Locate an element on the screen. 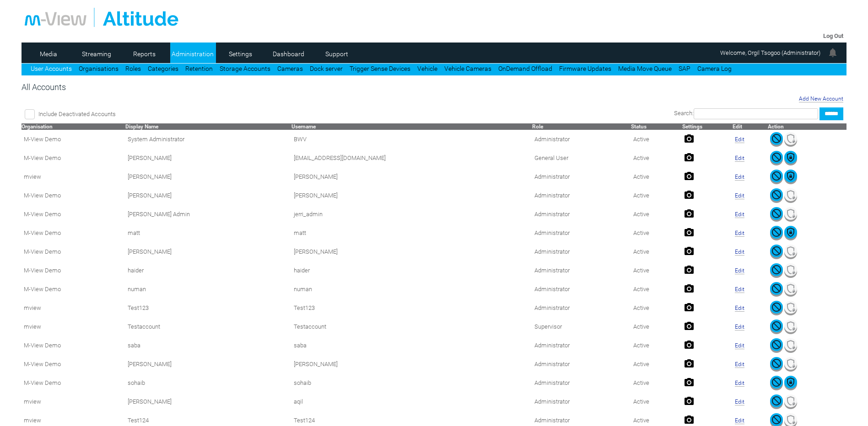  a: Vehicle Cameras is located at coordinates (467, 68).